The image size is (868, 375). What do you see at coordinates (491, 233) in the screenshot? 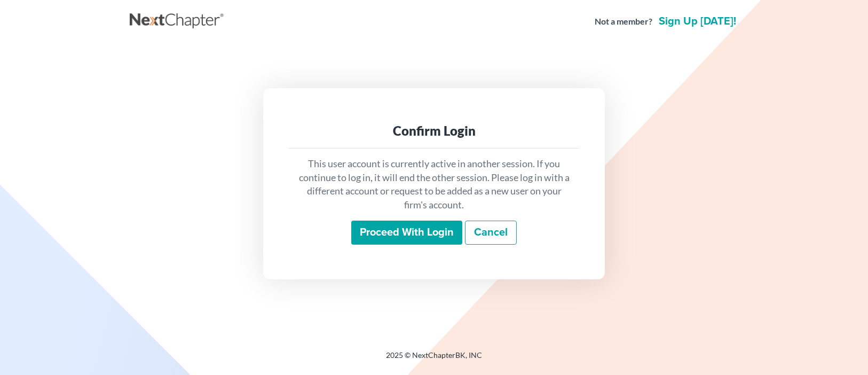
I see `a: Cancel` at bounding box center [491, 233].